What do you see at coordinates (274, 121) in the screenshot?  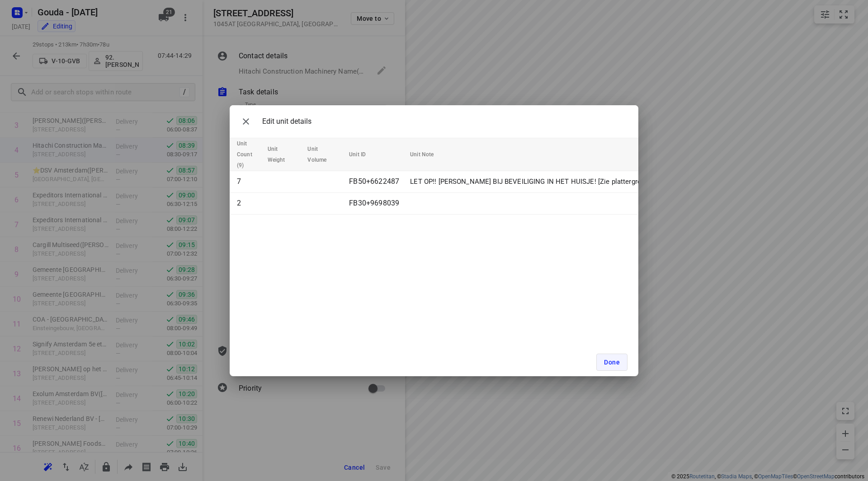 I see `div: Edit unit details` at bounding box center [274, 121].